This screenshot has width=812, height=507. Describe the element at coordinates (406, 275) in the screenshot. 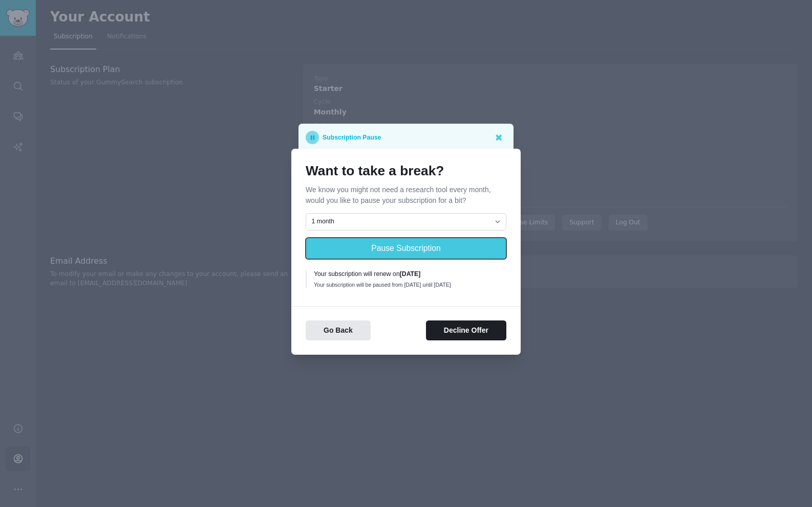

I see `div: Your subscription will renew on` at that location.